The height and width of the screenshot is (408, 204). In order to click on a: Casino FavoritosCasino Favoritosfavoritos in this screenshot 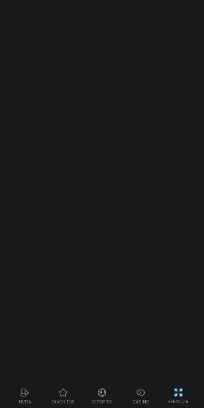, I will do `click(63, 396)`.